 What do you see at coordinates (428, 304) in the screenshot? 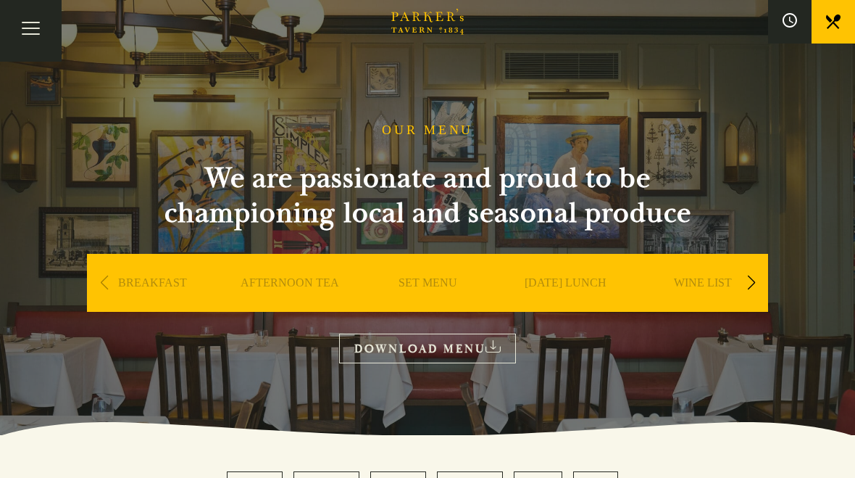
I see `div: 3 / 9` at bounding box center [428, 304].